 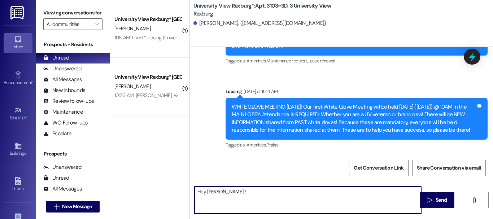 I want to click on div: Escalate, so click(x=57, y=133).